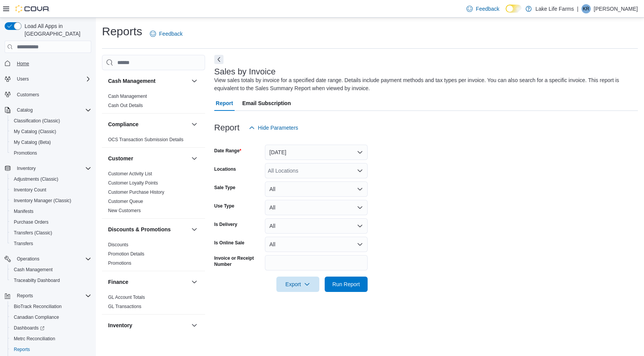 Image resolution: width=644 pixels, height=356 pixels. What do you see at coordinates (298, 284) in the screenshot?
I see `span: Export` at bounding box center [298, 284].